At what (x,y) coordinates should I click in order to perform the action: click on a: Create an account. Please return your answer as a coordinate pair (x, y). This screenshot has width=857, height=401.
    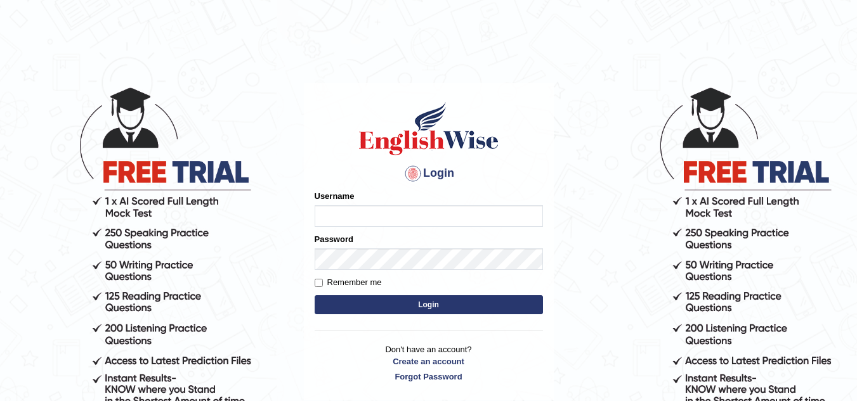
    Looking at the image, I should click on (429, 361).